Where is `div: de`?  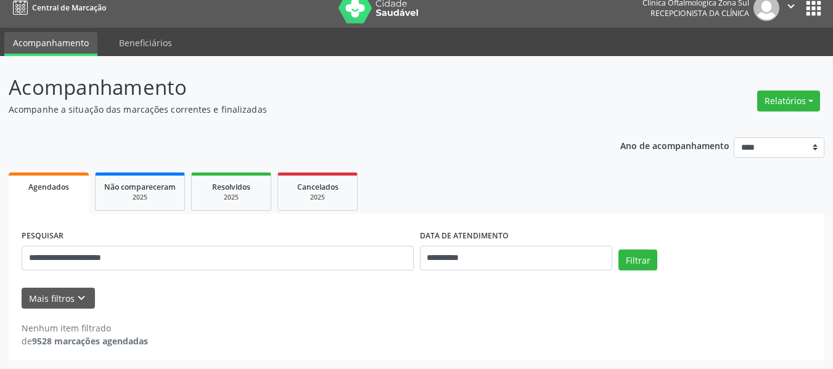 div: de is located at coordinates (84, 341).